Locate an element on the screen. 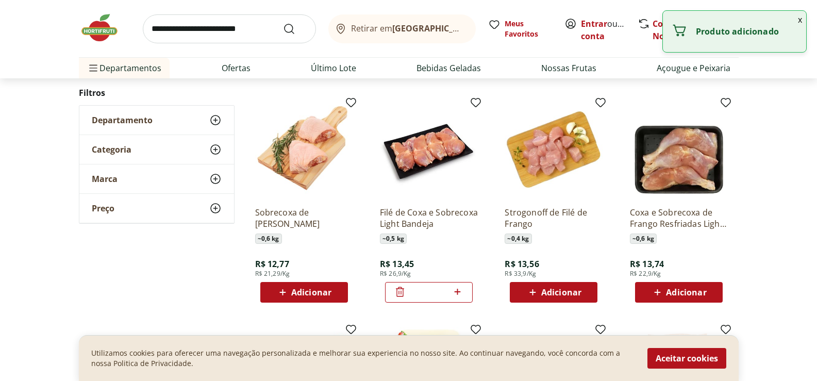 Image resolution: width=817 pixels, height=381 pixels. img: Filé de Coxa e Sobrecoxa Light Bandeja is located at coordinates (429, 150).